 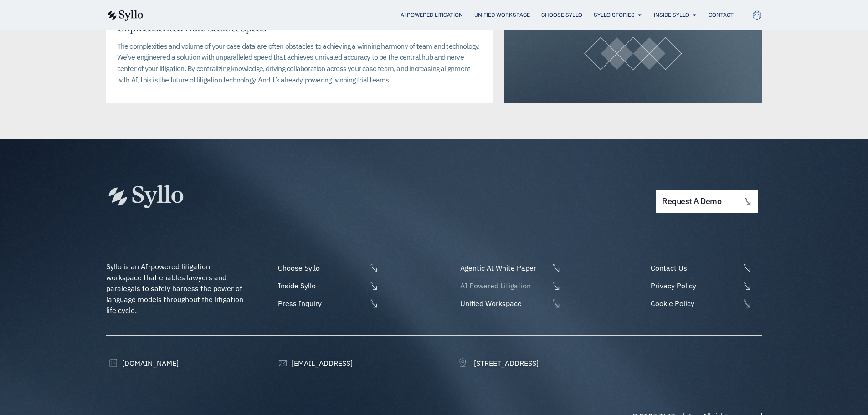 What do you see at coordinates (694, 303) in the screenshot?
I see `span: Cookie Policy` at bounding box center [694, 303].